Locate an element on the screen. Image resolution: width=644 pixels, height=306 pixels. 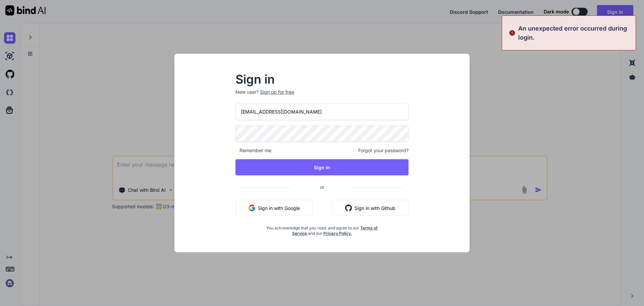
div: Sign up for free is located at coordinates (277, 92).